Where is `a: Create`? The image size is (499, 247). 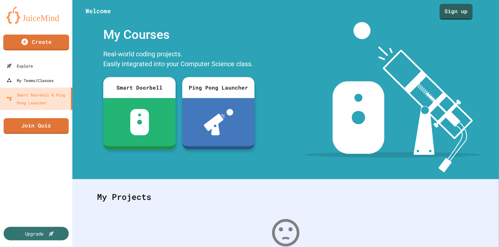
a: Create is located at coordinates (36, 42).